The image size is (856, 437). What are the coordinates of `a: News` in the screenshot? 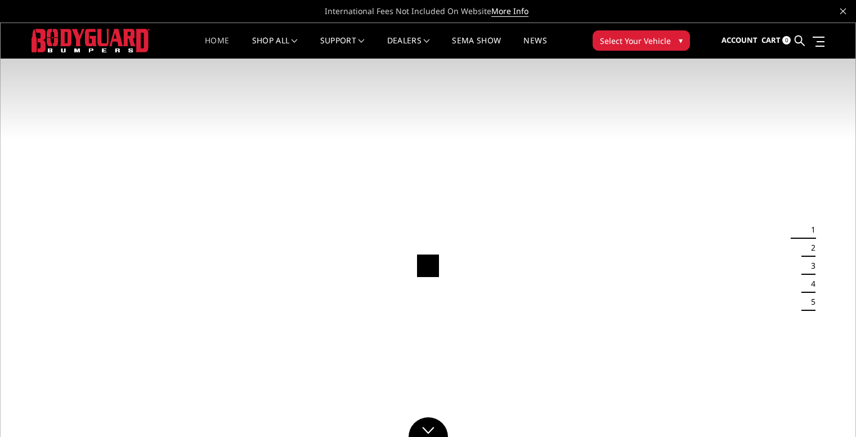 It's located at (535, 47).